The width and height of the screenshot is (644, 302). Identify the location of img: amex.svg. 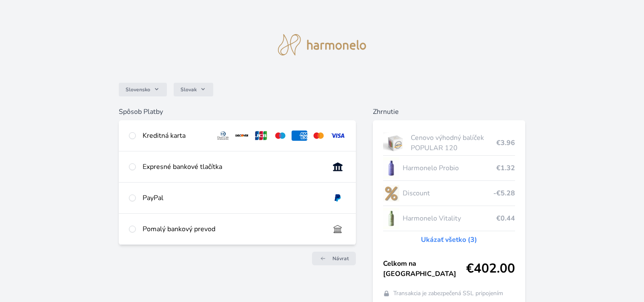
(299, 136).